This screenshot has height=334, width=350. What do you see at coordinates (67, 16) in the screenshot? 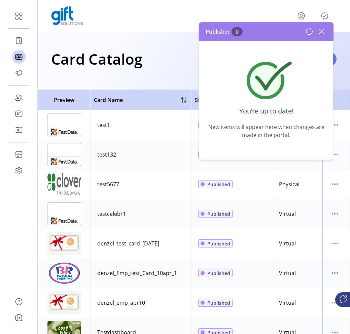
I see `img: logo` at bounding box center [67, 16].